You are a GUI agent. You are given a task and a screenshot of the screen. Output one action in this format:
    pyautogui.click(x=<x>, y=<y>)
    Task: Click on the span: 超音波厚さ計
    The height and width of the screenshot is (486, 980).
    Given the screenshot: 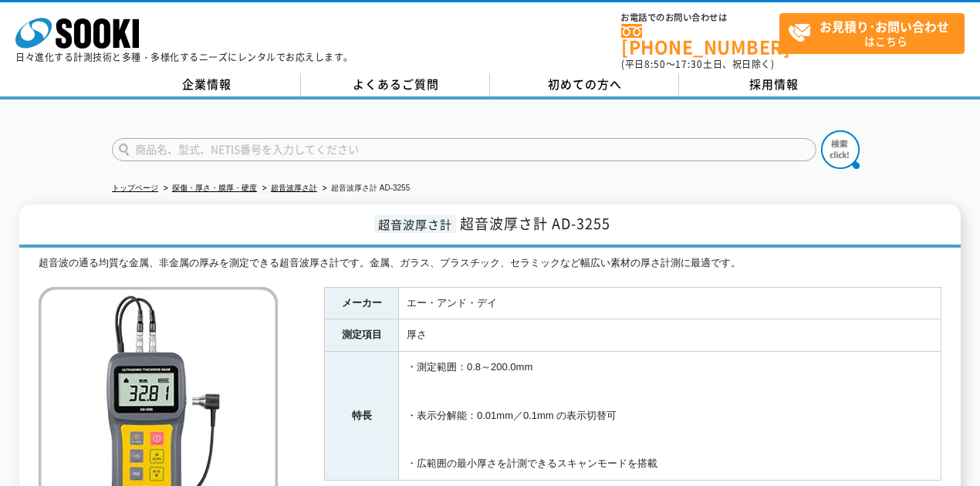 What is the action you would take?
    pyautogui.click(x=415, y=224)
    